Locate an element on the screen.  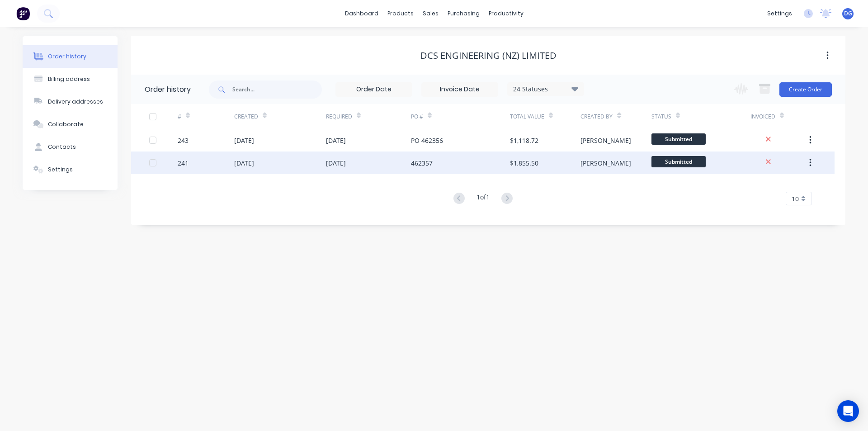
div: Settings is located at coordinates (60, 169).